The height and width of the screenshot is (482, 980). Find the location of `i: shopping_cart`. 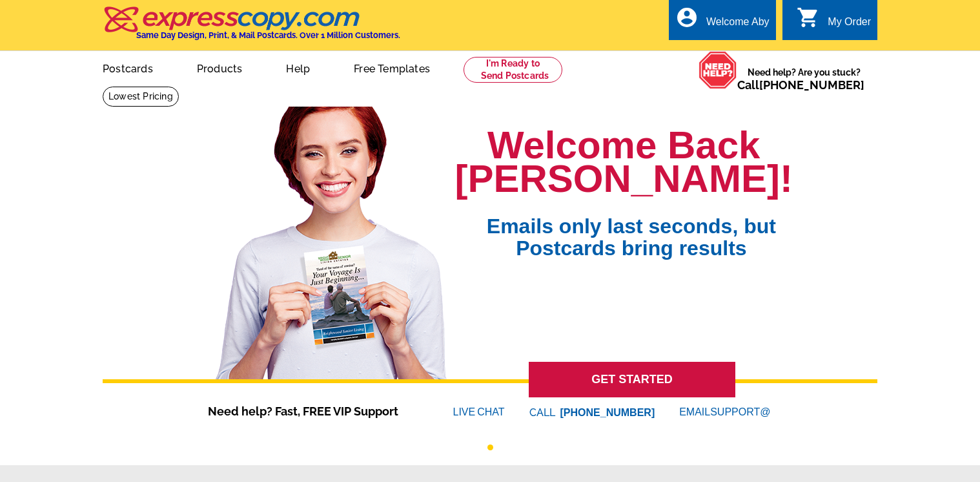

i: shopping_cart is located at coordinates (809, 18).